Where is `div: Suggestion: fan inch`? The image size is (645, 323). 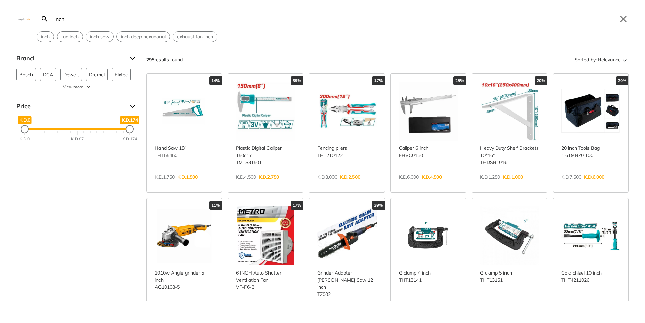 div: Suggestion: fan inch is located at coordinates (70, 37).